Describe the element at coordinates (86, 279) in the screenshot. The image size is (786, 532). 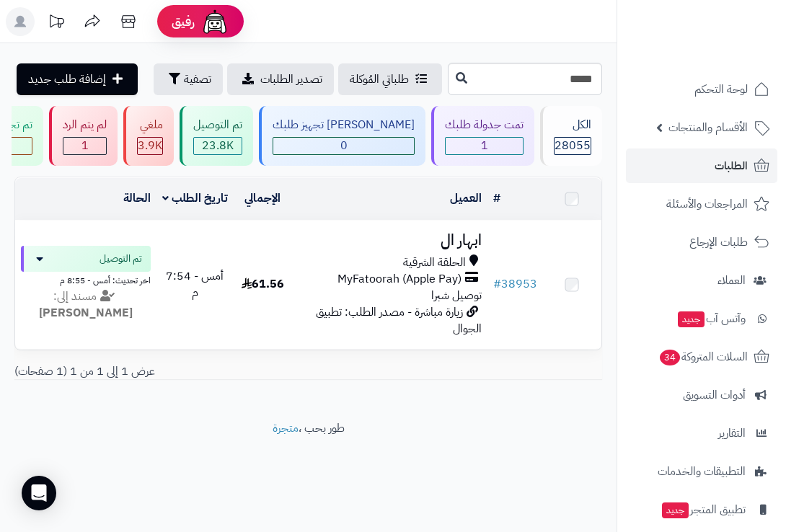
I see `div: اخر تحديث: أمس - 8:55 م` at that location.